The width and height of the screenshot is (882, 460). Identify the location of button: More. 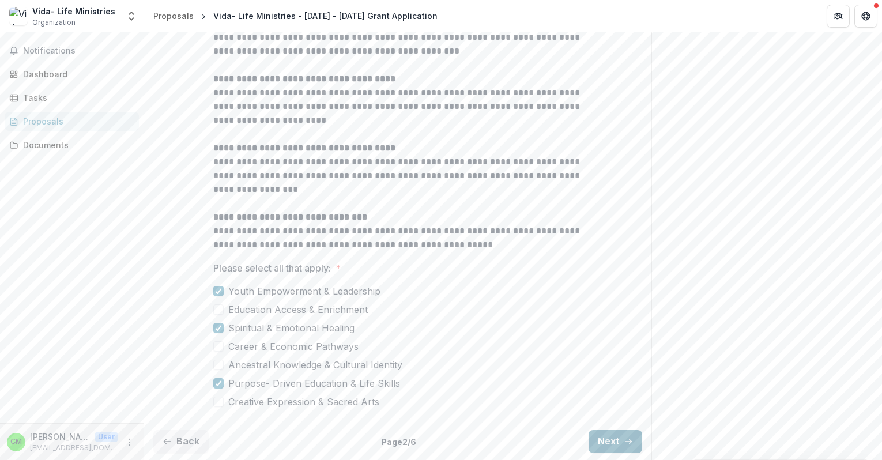
(130, 442).